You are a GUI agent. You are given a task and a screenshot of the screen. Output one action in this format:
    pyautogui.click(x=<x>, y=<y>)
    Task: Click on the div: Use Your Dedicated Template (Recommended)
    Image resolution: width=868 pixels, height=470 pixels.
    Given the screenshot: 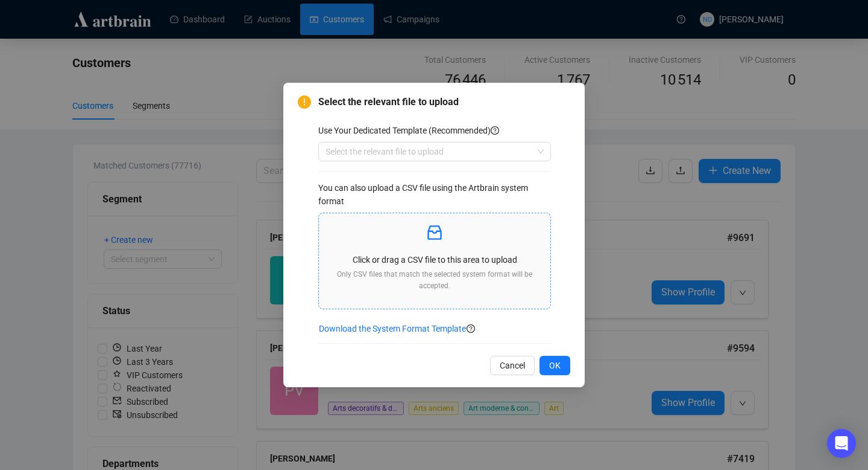 What is the action you would take?
    pyautogui.click(x=435, y=130)
    